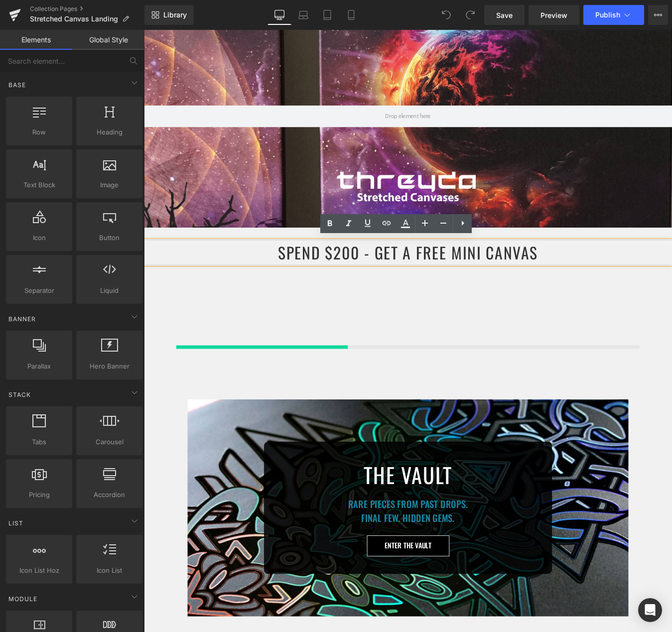 This screenshot has height=632, width=672. What do you see at coordinates (16, 523) in the screenshot?
I see `span: List` at bounding box center [16, 523].